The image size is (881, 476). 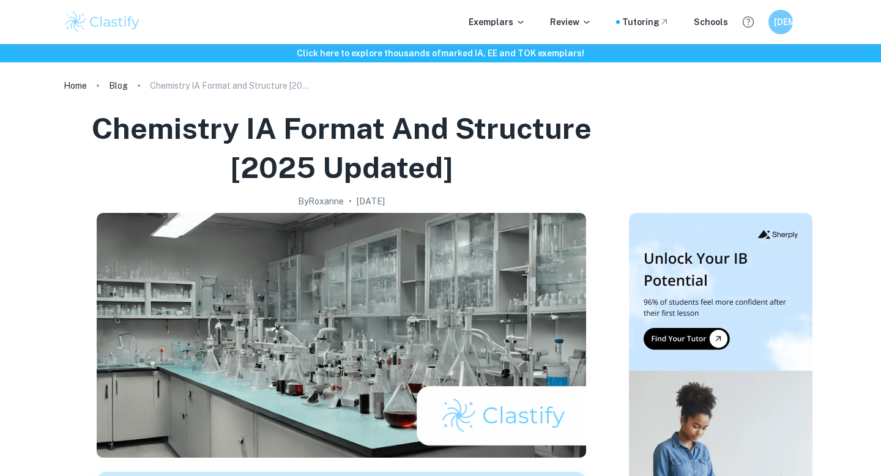 I want to click on img: Clastify logo, so click(x=102, y=22).